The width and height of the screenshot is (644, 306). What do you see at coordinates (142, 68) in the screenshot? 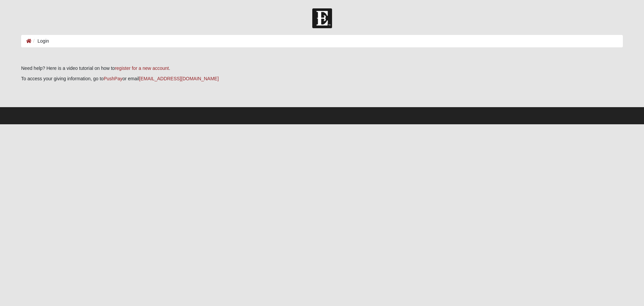
I see `a: register for a new account` at bounding box center [142, 68].